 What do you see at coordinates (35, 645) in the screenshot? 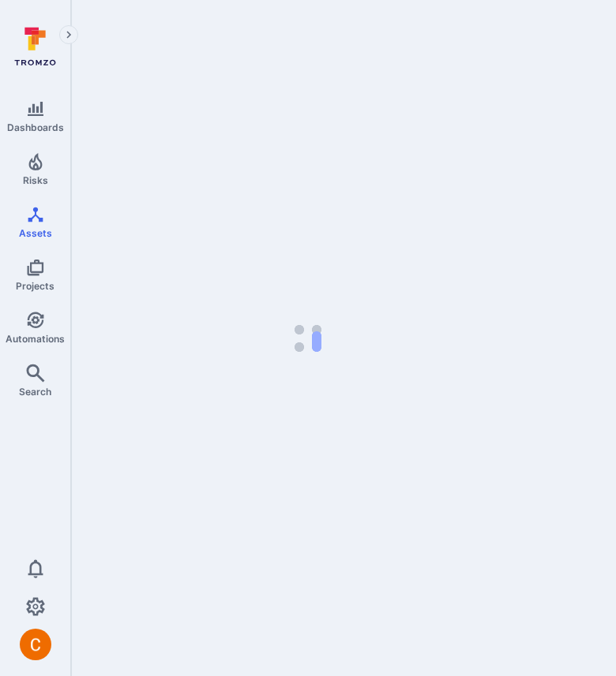
I see `div: Camilo Rivera` at bounding box center [35, 645].